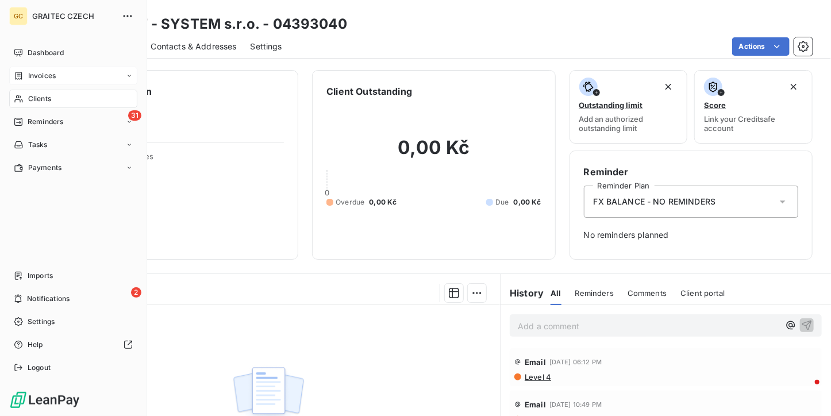  I want to click on span: Comments, so click(647, 293).